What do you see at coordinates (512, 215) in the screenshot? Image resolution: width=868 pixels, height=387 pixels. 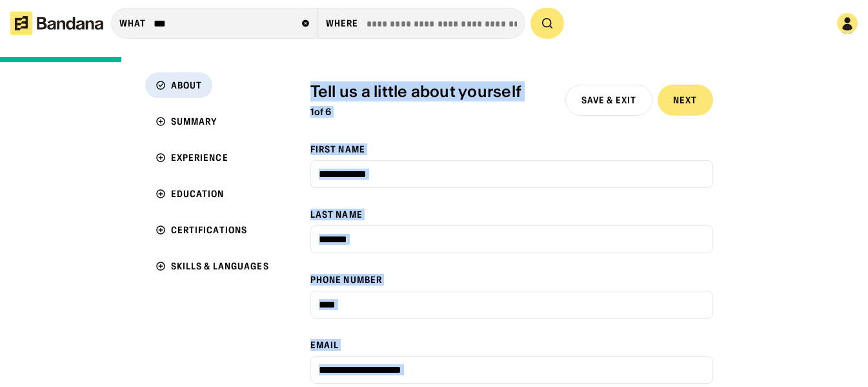 I see `div: Last Name` at bounding box center [512, 215].